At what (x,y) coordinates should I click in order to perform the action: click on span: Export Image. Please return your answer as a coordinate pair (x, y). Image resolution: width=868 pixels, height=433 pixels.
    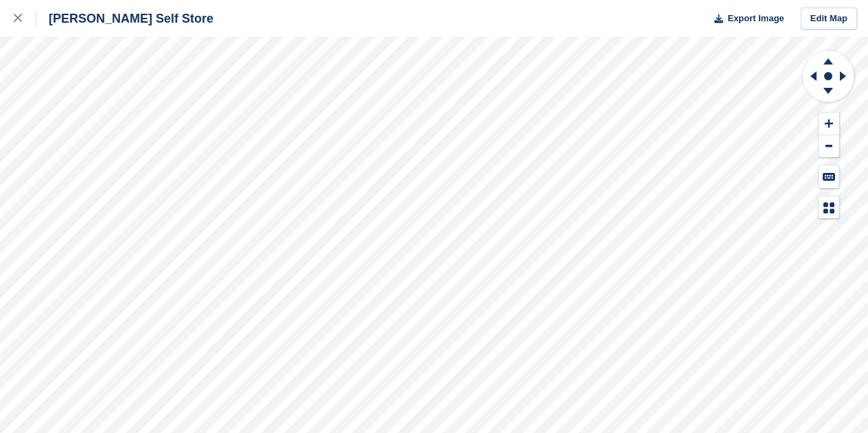
    Looking at the image, I should click on (756, 19).